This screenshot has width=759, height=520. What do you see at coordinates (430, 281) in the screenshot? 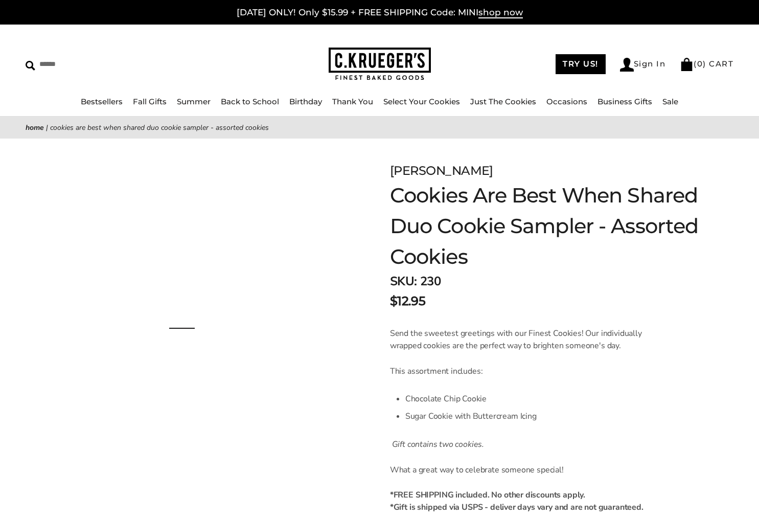
I see `span: 230` at bounding box center [430, 281].